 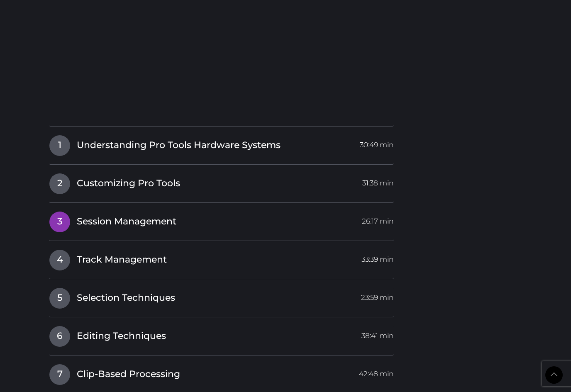 What do you see at coordinates (221, 182) in the screenshot?
I see `a: 2Customizing Pro Tools31:38 min` at bounding box center [221, 182].